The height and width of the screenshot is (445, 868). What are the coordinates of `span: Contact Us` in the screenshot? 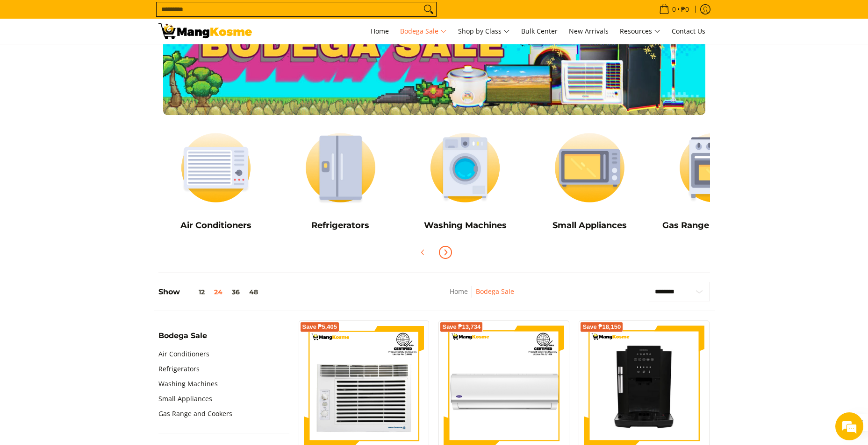 It's located at (689, 31).